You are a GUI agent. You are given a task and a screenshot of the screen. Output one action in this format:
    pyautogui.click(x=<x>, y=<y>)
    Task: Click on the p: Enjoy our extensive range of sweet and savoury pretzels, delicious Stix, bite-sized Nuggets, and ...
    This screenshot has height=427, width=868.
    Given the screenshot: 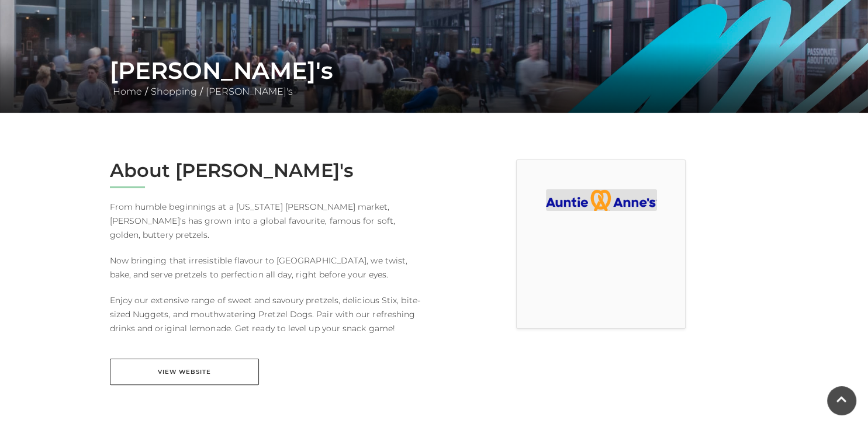 What is the action you would take?
    pyautogui.click(x=268, y=314)
    